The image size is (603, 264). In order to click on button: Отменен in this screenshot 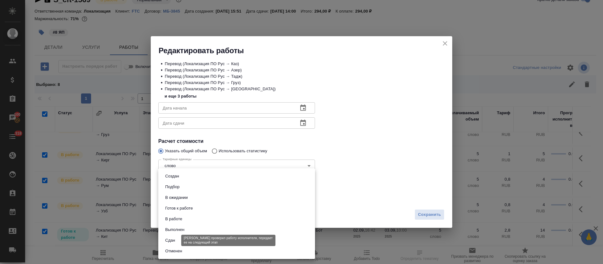, I will do `click(174, 251)`.